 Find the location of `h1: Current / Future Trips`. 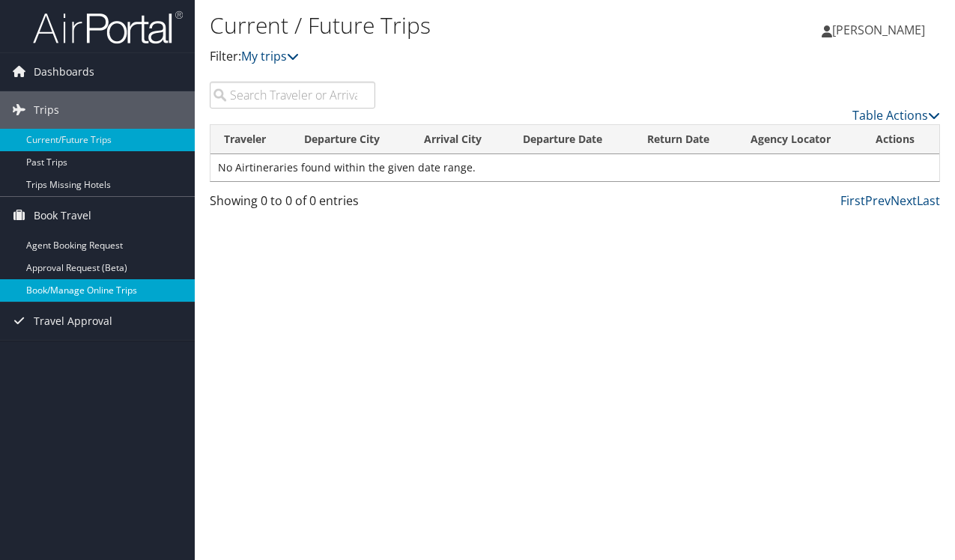

h1: Current / Future Trips is located at coordinates (453, 25).